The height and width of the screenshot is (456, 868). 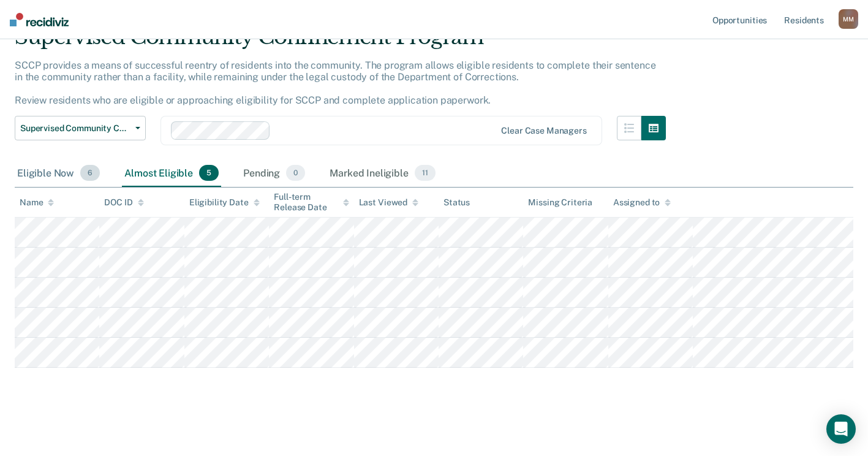 What do you see at coordinates (172, 174) in the screenshot?
I see `div: Almost Eligible5` at bounding box center [172, 174].